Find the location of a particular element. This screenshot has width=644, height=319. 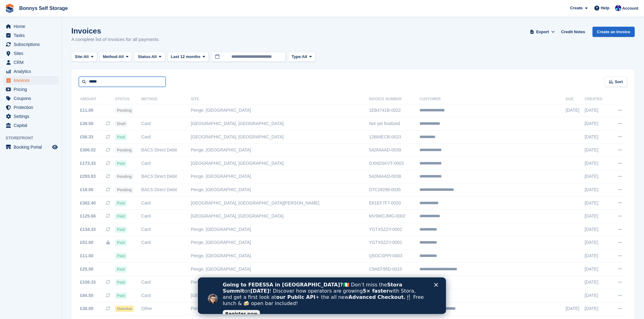

span: Home is located at coordinates (32, 26).